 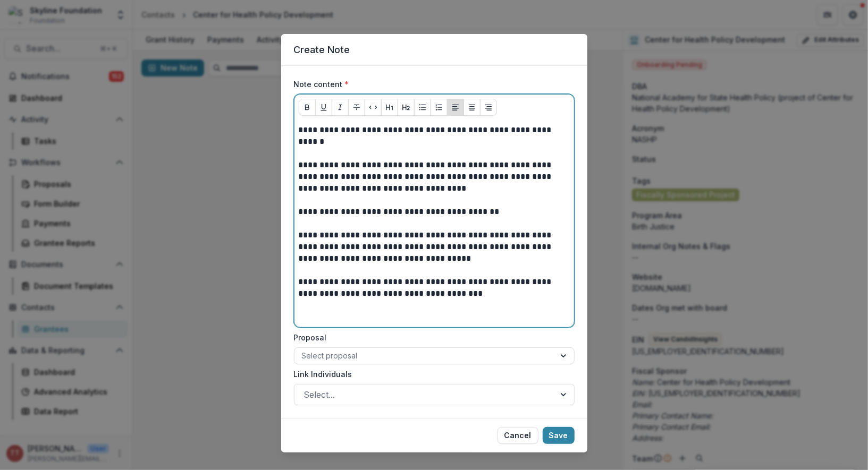 I want to click on label: Note content, so click(x=431, y=84).